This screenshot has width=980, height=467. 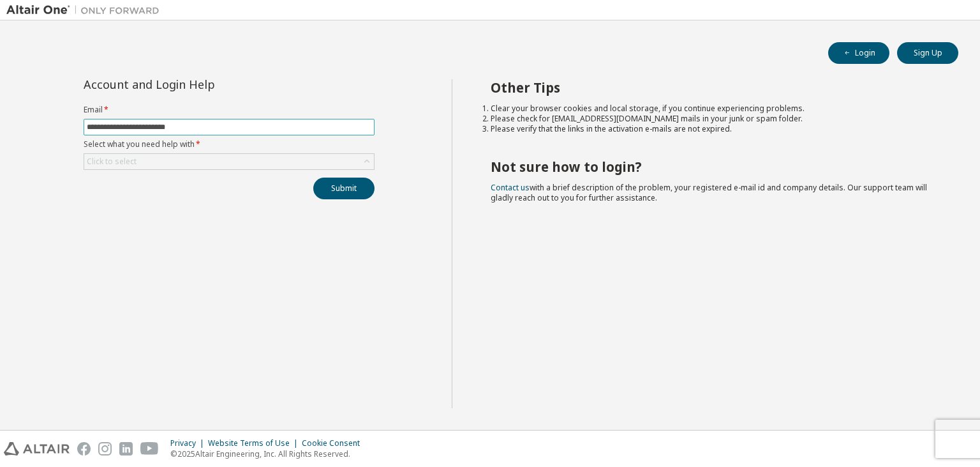 What do you see at coordinates (713, 167) in the screenshot?
I see `h2: Not sure how to login?` at bounding box center [713, 167].